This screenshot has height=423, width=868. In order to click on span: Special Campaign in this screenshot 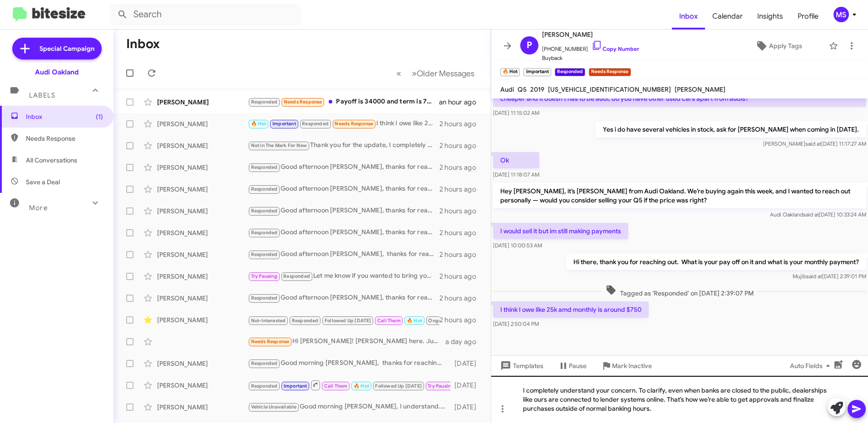, I will do `click(67, 49)`.